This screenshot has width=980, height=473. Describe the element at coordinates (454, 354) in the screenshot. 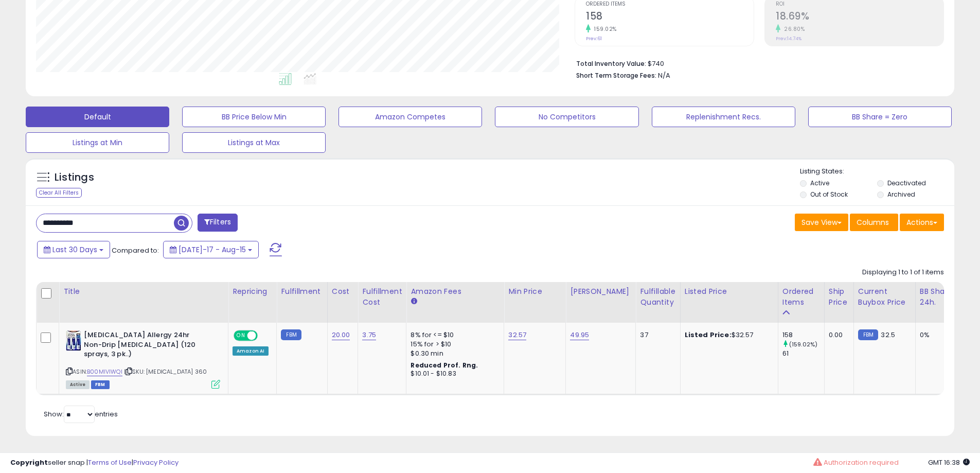

I see `div: $0.30 min` at that location.